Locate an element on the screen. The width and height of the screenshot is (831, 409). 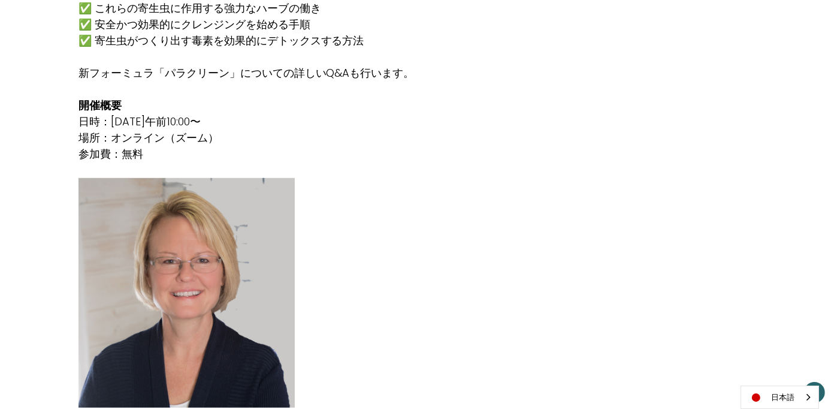
div: Language is located at coordinates (779, 397).